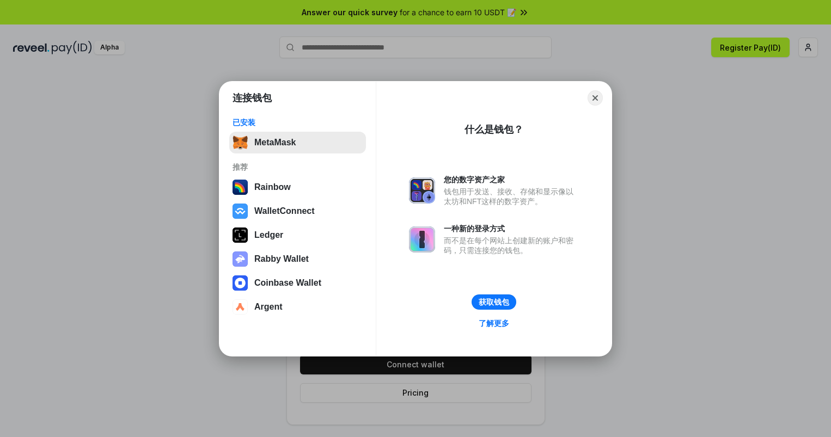 Image resolution: width=831 pixels, height=437 pixels. Describe the element at coordinates (297, 307) in the screenshot. I see `button: Argent` at that location.